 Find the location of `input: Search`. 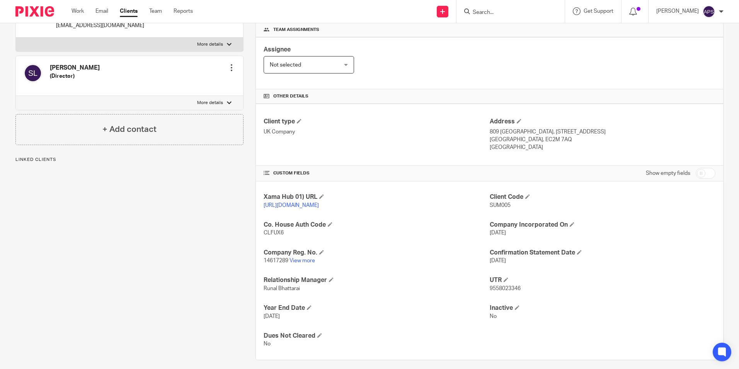

input: Search is located at coordinates (507, 13).